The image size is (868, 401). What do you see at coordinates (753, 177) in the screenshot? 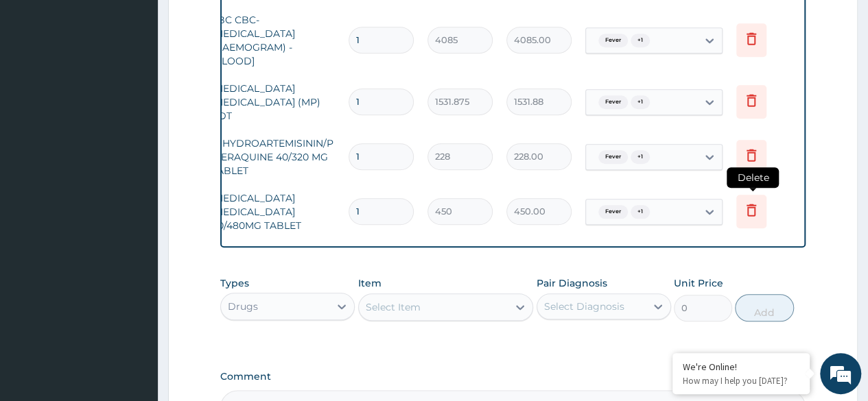
I see `span: Delete` at bounding box center [753, 177].